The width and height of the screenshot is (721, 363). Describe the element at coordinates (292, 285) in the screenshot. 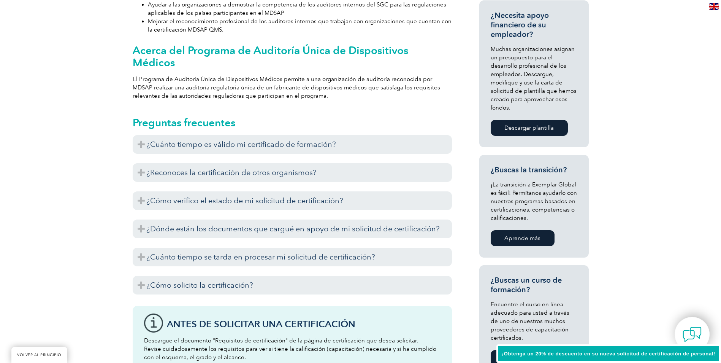

I see `h3: ¿Cómo solicito la certificación?` at that location.